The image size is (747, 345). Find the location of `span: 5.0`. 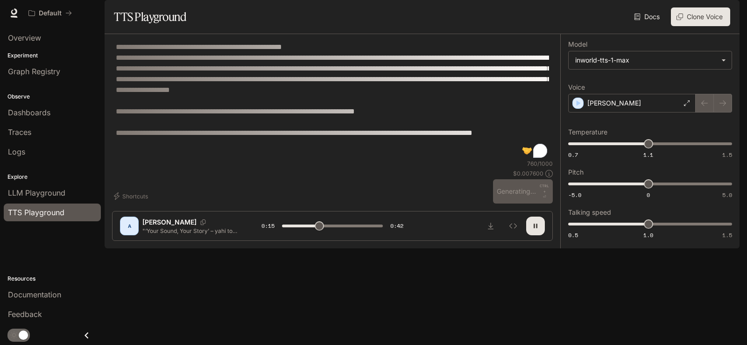

span: 5.0 is located at coordinates (727, 195).